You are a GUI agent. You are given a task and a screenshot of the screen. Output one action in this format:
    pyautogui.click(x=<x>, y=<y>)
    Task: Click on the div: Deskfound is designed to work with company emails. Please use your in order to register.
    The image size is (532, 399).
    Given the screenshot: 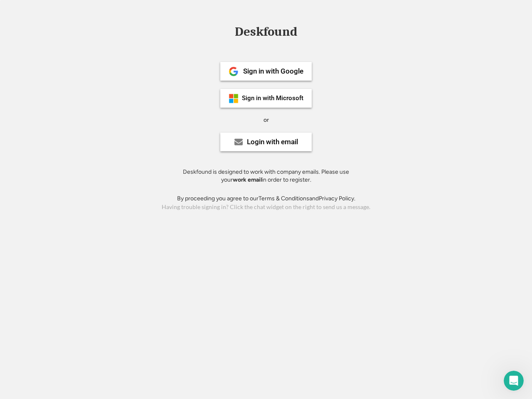 What is the action you would take?
    pyautogui.click(x=266, y=176)
    